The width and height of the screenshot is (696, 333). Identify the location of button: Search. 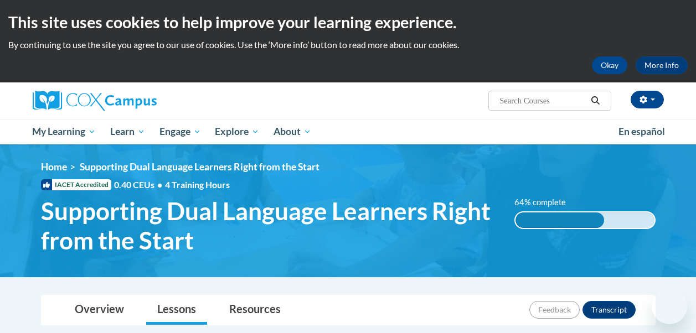
(595, 101).